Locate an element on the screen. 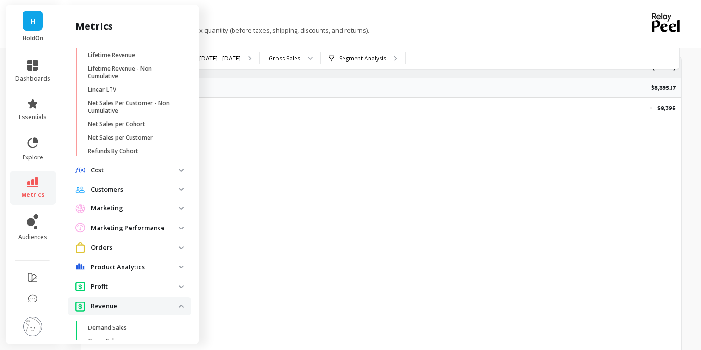 The height and width of the screenshot is (350, 701). p: Net Sales per Cohort is located at coordinates (116, 124).